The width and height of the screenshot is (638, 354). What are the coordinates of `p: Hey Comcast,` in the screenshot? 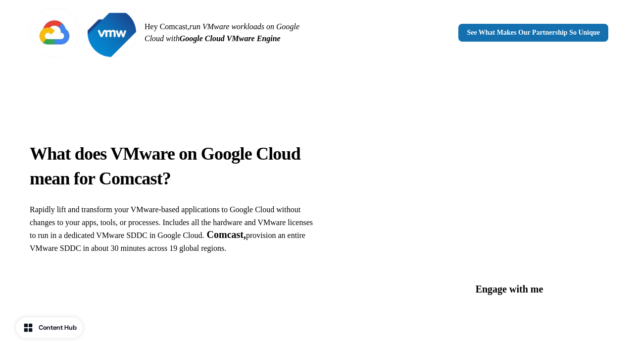 It's located at (230, 33).